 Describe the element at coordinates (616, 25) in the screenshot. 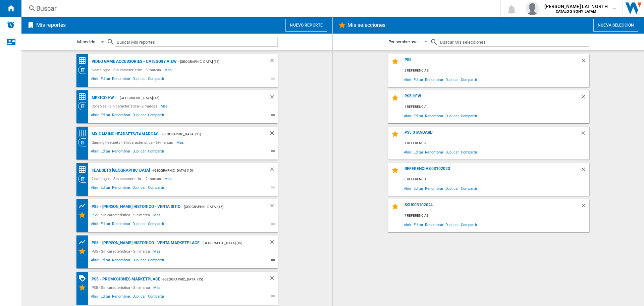

I see `button: Nueva selección` at that location.